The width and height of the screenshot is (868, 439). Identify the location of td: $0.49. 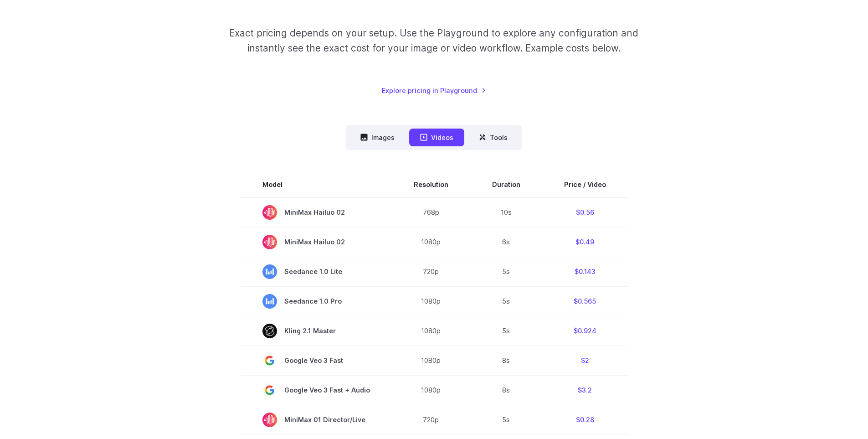
(585, 242).